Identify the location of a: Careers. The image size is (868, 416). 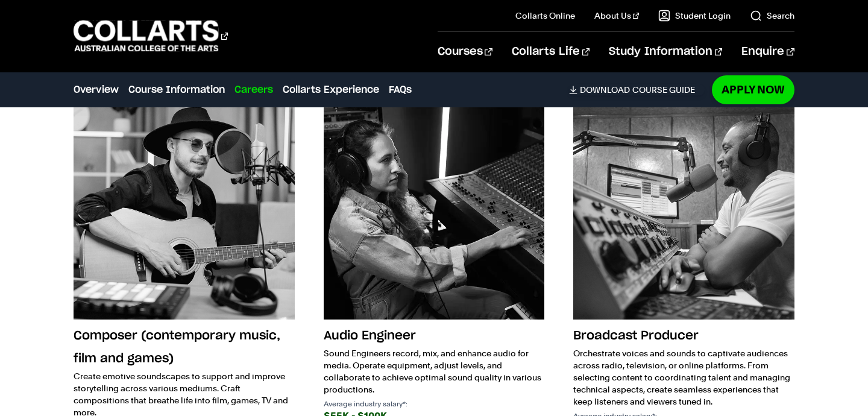
(254, 89).